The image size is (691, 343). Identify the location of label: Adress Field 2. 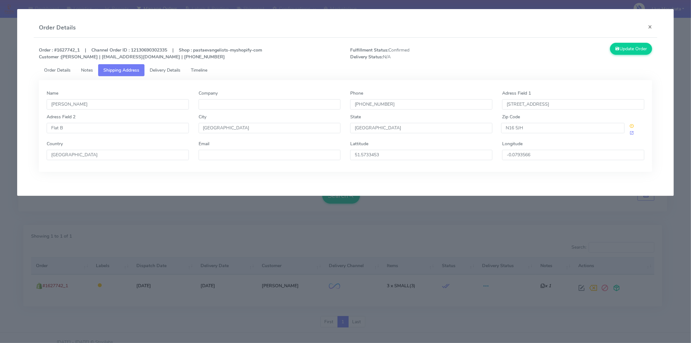
(61, 117).